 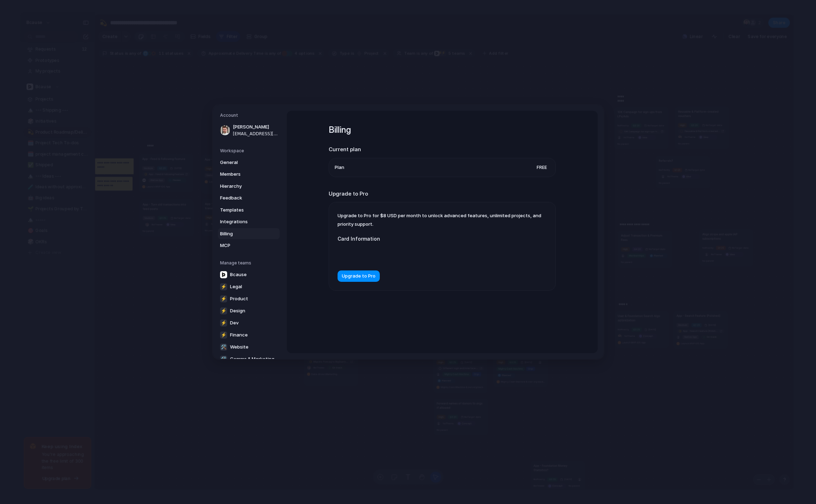 I want to click on h5: Workspace, so click(x=250, y=150).